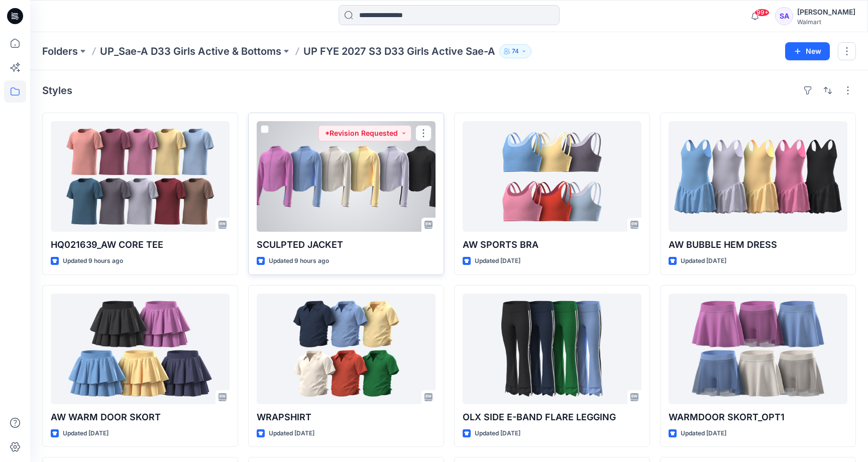  Describe the element at coordinates (758, 177) in the screenshot. I see `a: AW BUBBLE HEM DRESS` at that location.